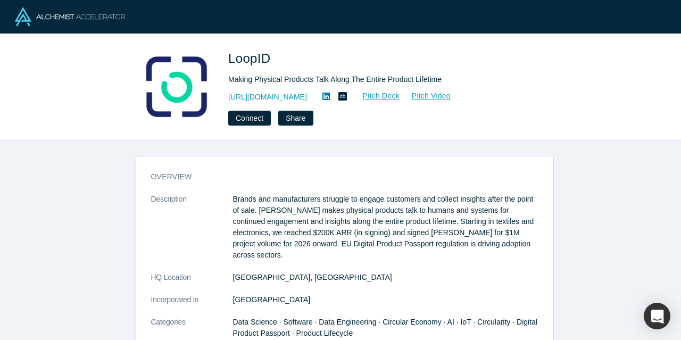 The width and height of the screenshot is (681, 340). What do you see at coordinates (426, 96) in the screenshot?
I see `a: Pitch Video` at bounding box center [426, 96].